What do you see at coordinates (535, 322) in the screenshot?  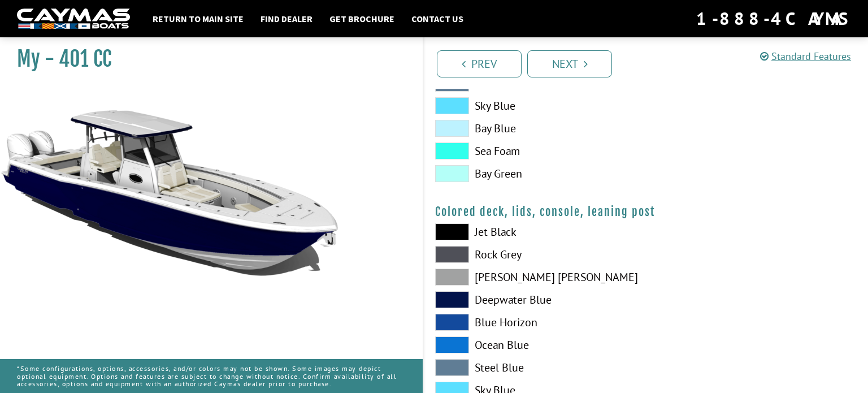 I see `label: Blue Horizon` at bounding box center [535, 322].